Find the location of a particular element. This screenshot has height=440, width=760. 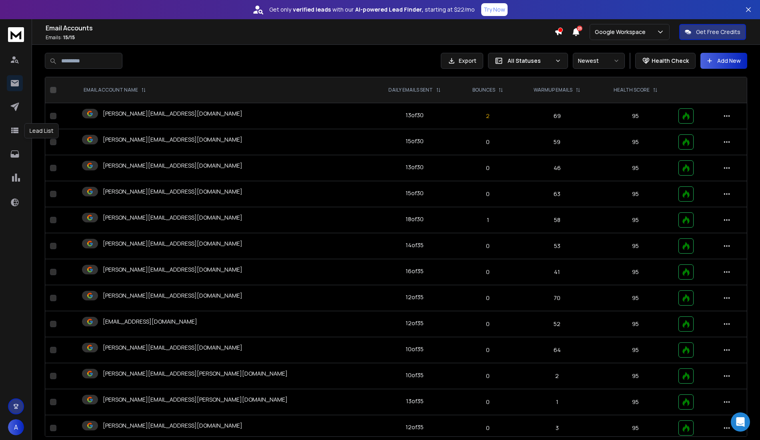

button: Export is located at coordinates (462, 61).